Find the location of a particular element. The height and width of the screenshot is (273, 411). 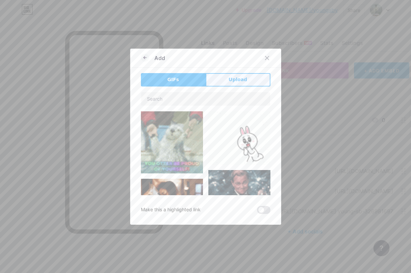

input: Search is located at coordinates (206, 99).